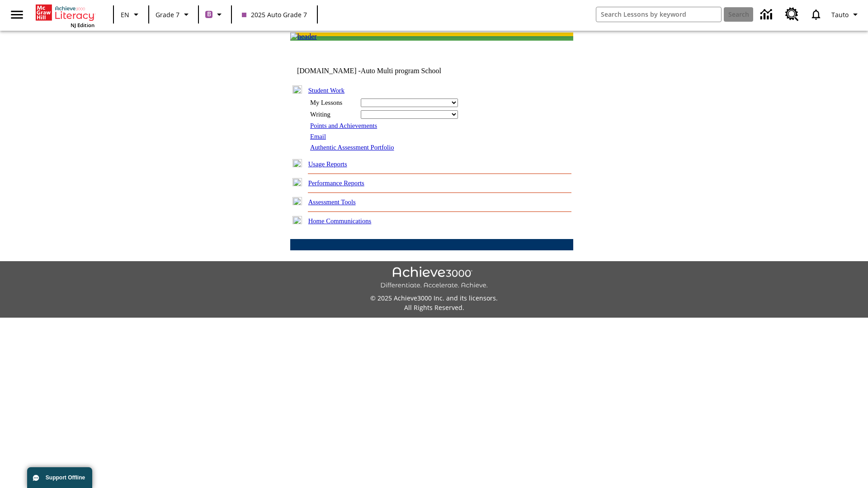 The width and height of the screenshot is (868, 488). What do you see at coordinates (333, 114) in the screenshot?
I see `div: Writing` at bounding box center [333, 114].